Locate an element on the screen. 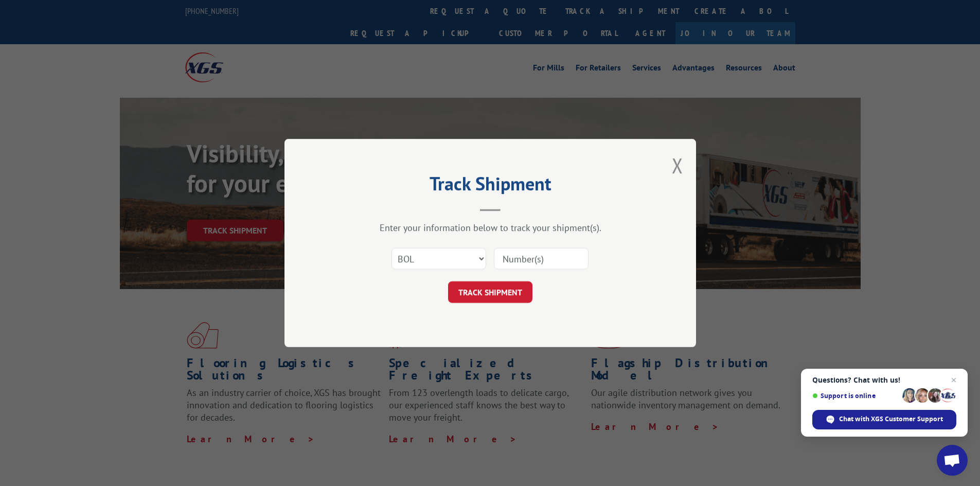  button: Close modal is located at coordinates (677, 165).